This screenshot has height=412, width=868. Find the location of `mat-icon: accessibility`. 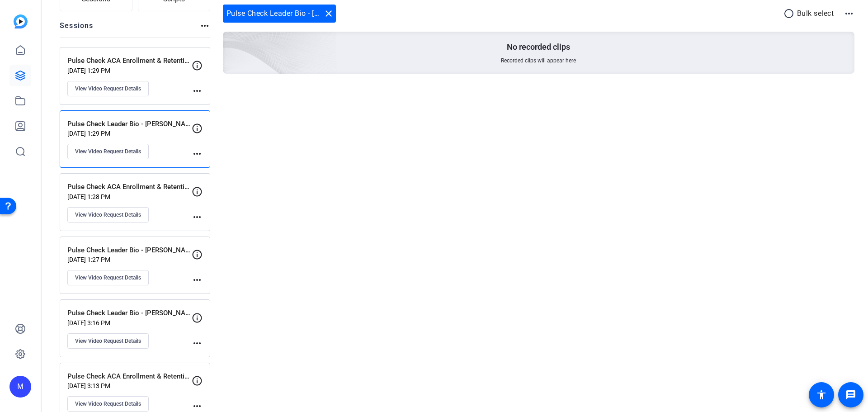

mat-icon: accessibility is located at coordinates (821, 395).